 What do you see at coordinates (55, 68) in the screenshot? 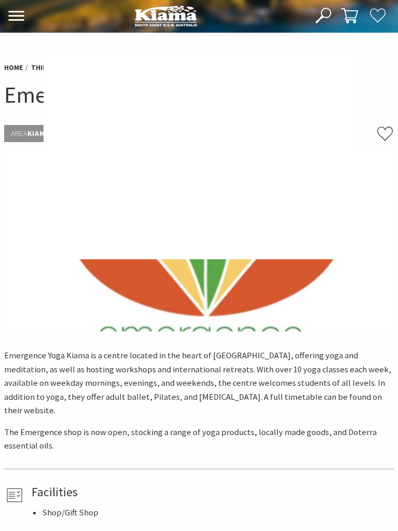
I see `a: Things To Do` at bounding box center [55, 68].